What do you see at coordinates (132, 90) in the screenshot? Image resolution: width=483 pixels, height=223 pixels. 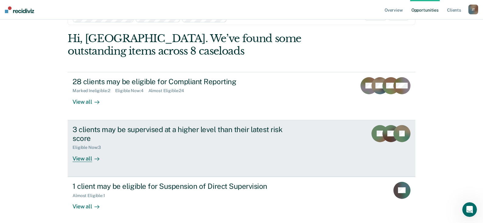 I see `div: Eligible Now : 4` at bounding box center [132, 90].